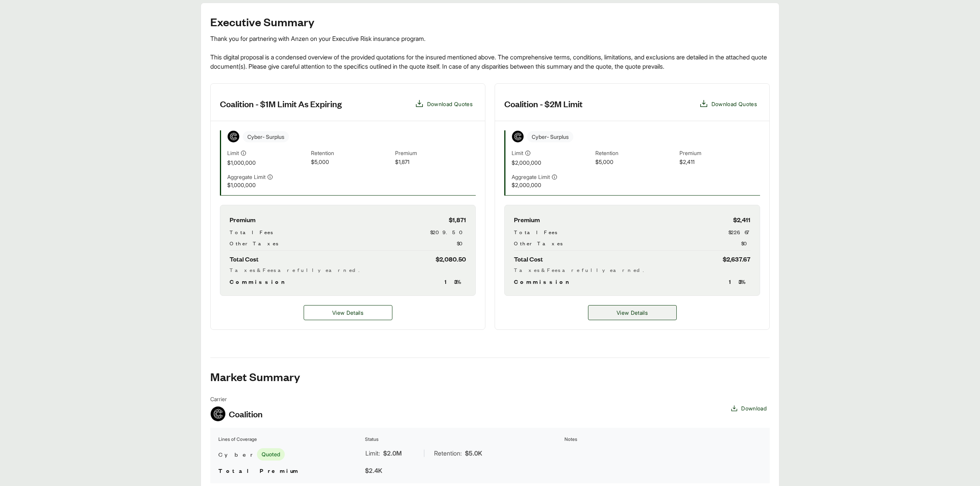  What do you see at coordinates (490, 53) in the screenshot?
I see `div: Thank you for partnering with Anzen on your Executive Risk insurance program. This digital propos...` at bounding box center [490, 53].